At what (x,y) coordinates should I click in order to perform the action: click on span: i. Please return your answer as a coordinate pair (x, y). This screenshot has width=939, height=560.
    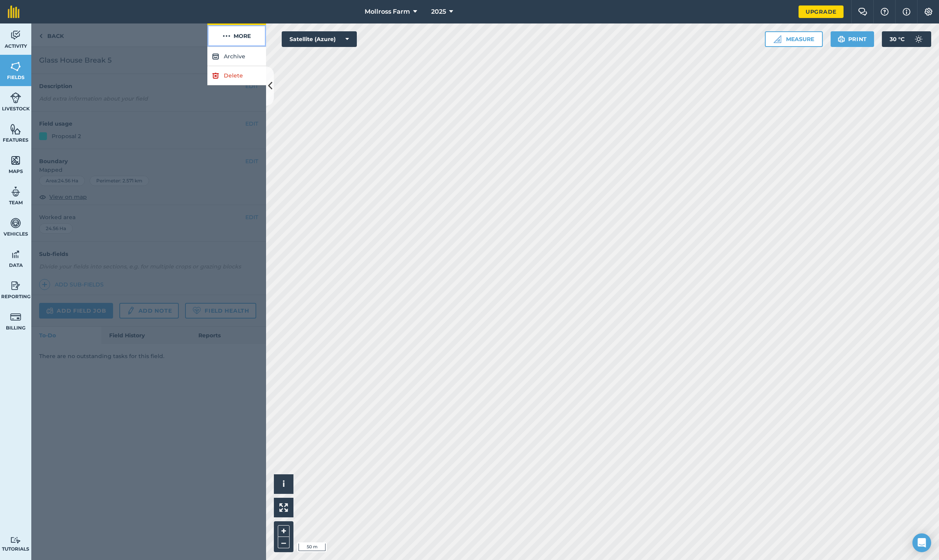
    Looking at the image, I should click on (284, 484).